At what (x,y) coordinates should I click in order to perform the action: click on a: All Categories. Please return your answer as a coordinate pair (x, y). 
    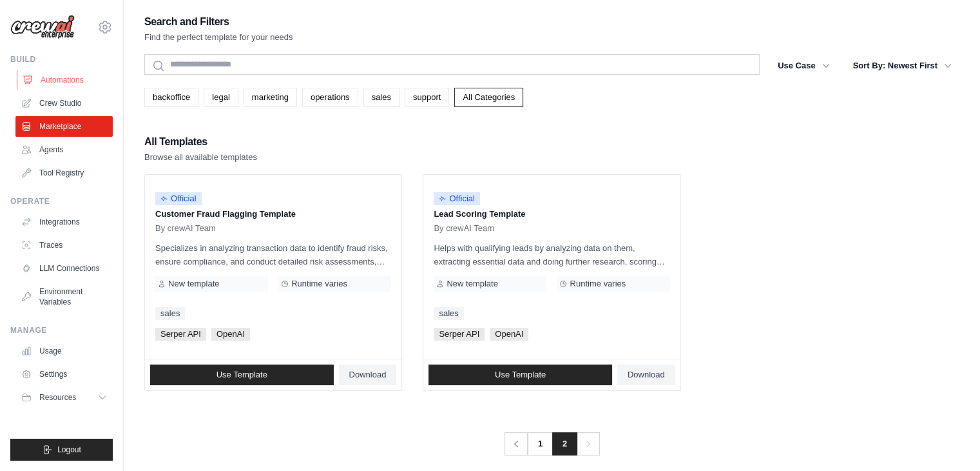
    Looking at the image, I should click on (488, 97).